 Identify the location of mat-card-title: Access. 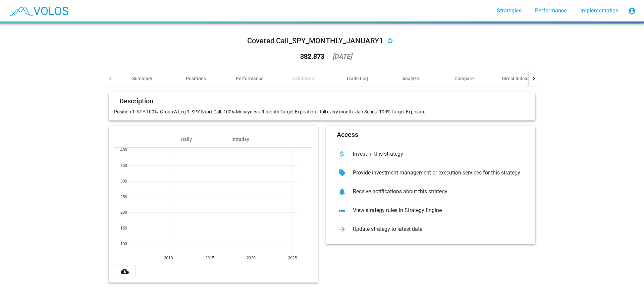
(348, 134).